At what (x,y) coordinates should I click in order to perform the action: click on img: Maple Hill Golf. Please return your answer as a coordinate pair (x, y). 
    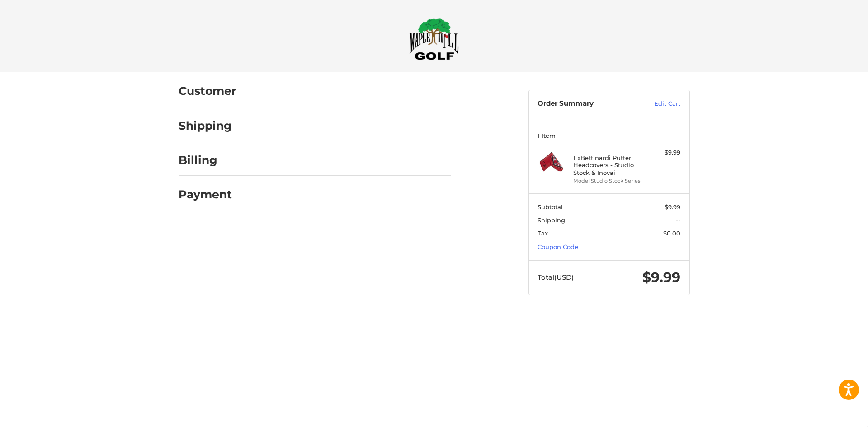
    Looking at the image, I should click on (434, 39).